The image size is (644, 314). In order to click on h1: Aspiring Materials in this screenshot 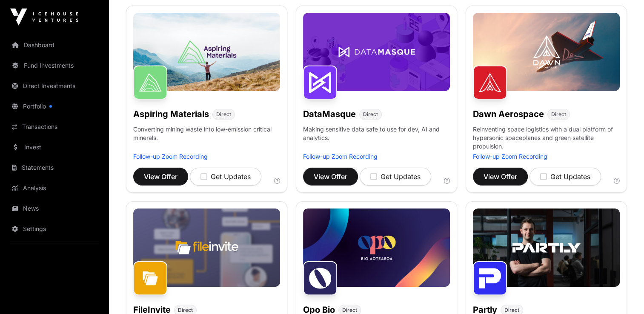, I will do `click(171, 114)`.